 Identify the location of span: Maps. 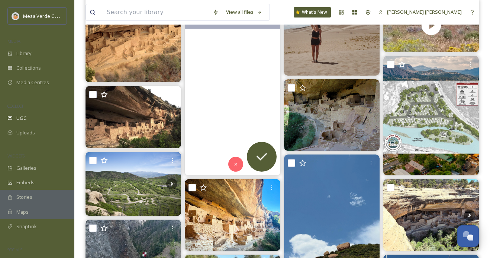
(22, 211).